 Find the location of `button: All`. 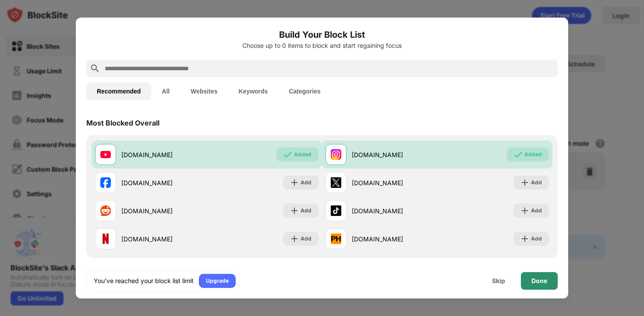

button: All is located at coordinates (166, 91).